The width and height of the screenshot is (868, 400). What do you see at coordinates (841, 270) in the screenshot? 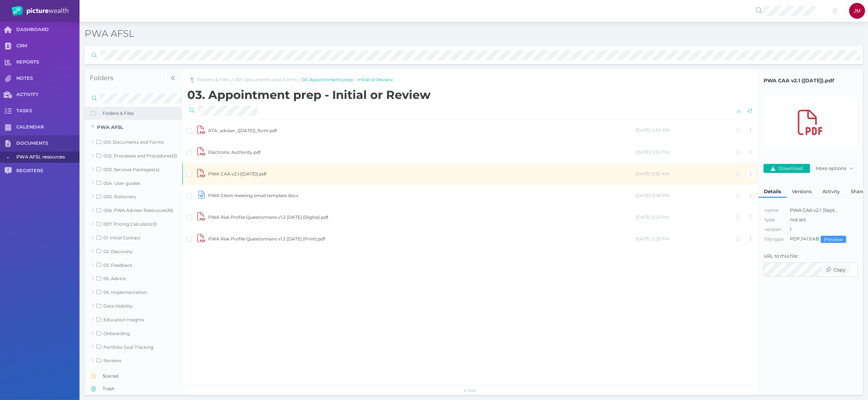
I see `span: Copy` at bounding box center [841, 270].